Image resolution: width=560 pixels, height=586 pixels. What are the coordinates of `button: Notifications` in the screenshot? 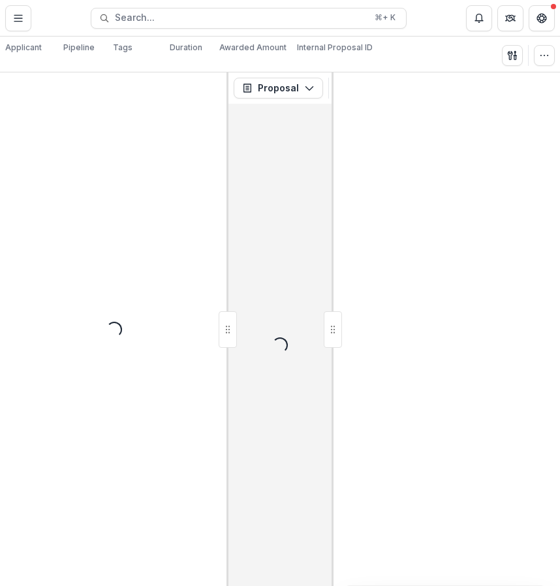 It's located at (479, 18).